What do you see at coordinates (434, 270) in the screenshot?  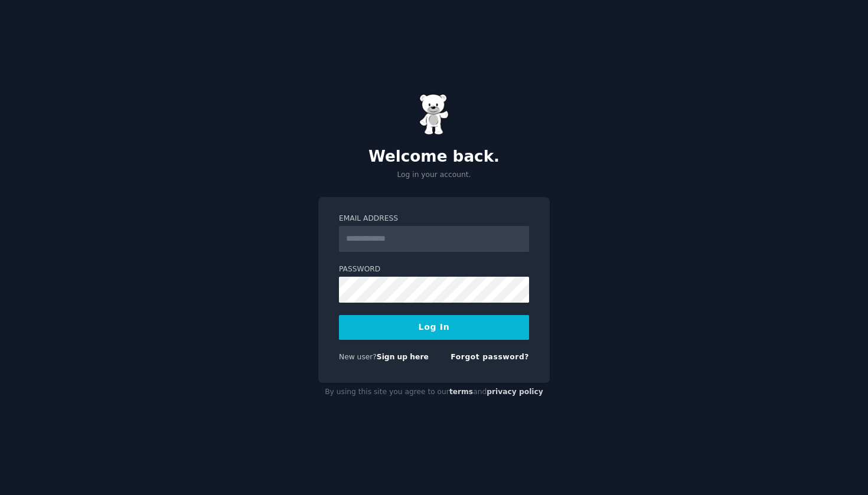 I see `label: Password` at bounding box center [434, 270].